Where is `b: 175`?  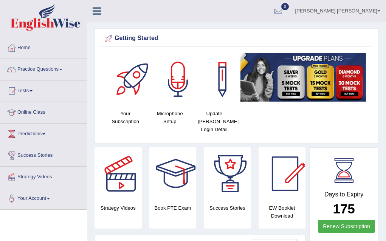 b: 175 is located at coordinates (343, 208).